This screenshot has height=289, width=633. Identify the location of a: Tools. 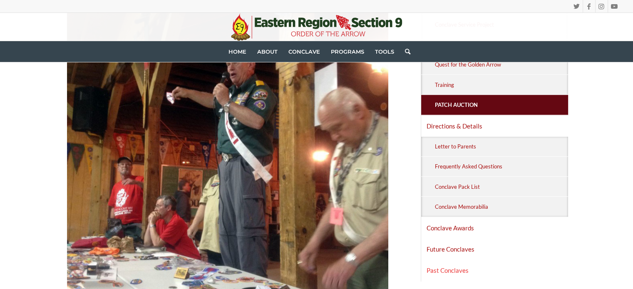
(384, 52).